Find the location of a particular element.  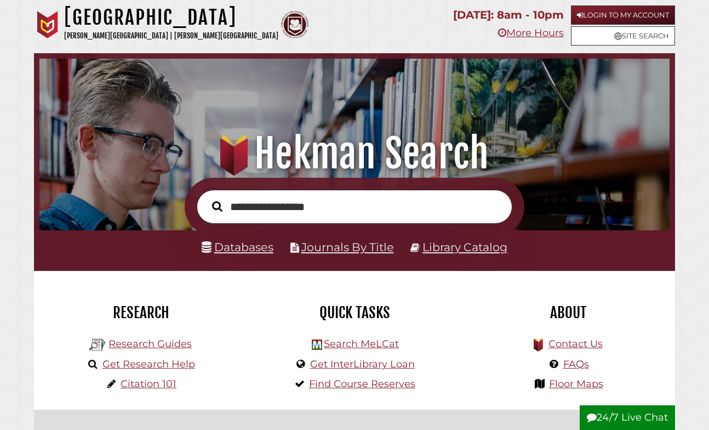

h2: About is located at coordinates (569, 313).